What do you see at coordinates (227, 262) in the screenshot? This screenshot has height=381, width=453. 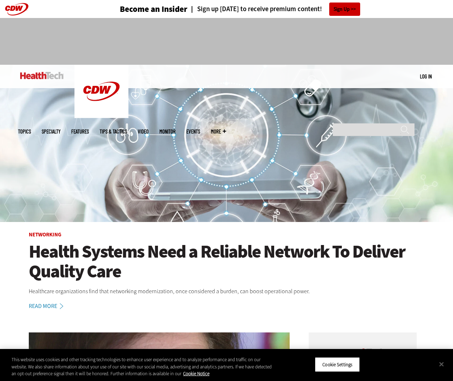 I see `h1: Health Systems Need a Reliable Network To Deliver Quality Care` at bounding box center [227, 262].